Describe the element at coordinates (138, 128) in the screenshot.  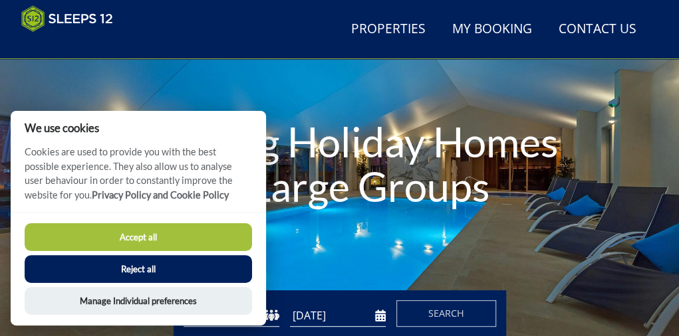
I see `h2: We use cookies` at that location.